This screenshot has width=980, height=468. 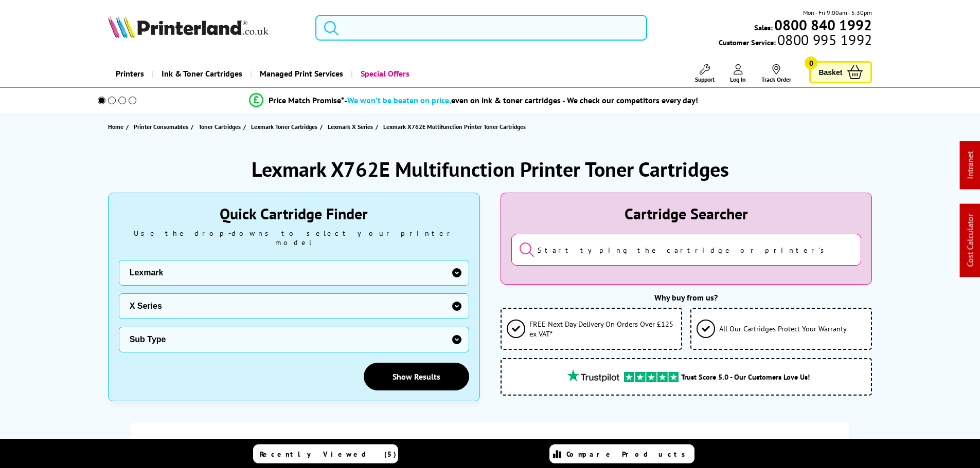 I want to click on span: Mon - Fri 9:00am - 5:30pm, so click(x=838, y=12).